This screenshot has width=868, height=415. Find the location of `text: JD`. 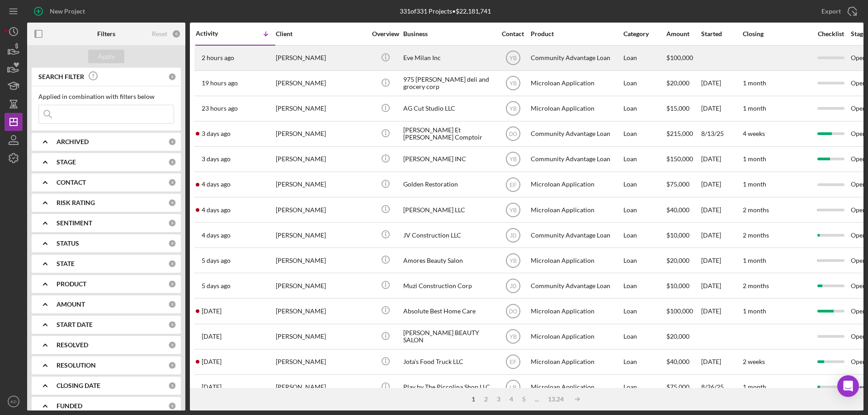

text: JD is located at coordinates (512, 286).